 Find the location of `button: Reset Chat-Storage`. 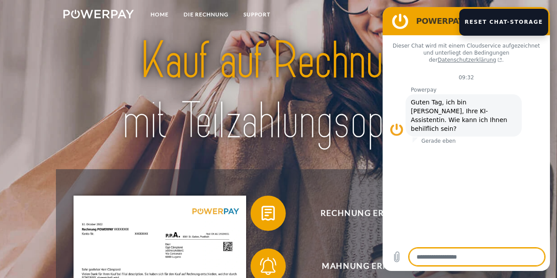

button: Reset Chat-Storage is located at coordinates (504, 22).